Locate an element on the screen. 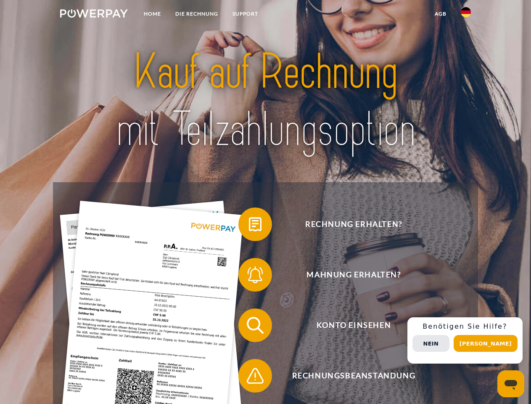  span: Konto einsehen is located at coordinates (354, 325).